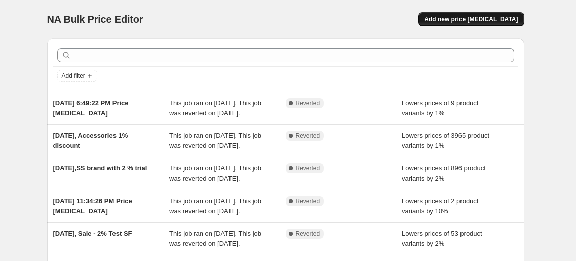 Image resolution: width=576 pixels, height=261 pixels. I want to click on span: Lowers prices of 3965 product variants by 1%, so click(445, 140).